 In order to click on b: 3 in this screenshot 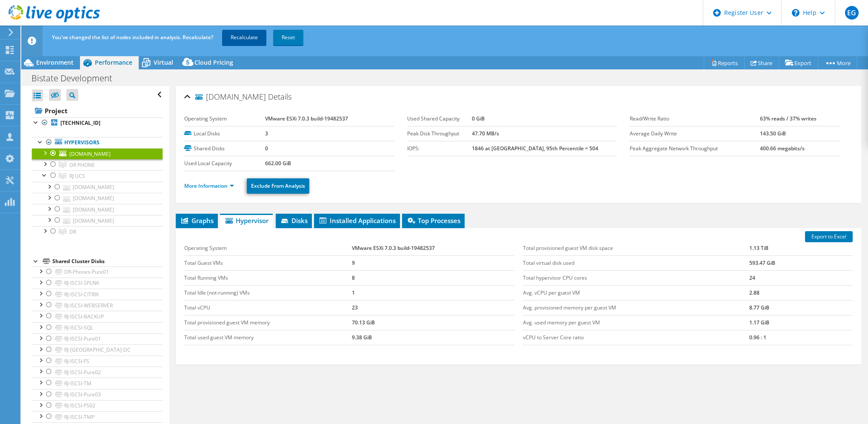, I will do `click(267, 133)`.